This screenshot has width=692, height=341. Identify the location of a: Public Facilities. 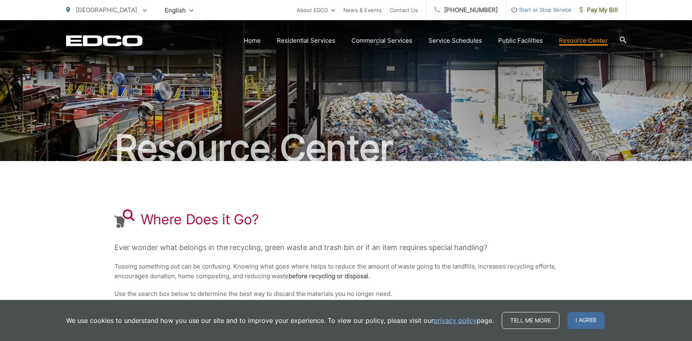
(520, 41).